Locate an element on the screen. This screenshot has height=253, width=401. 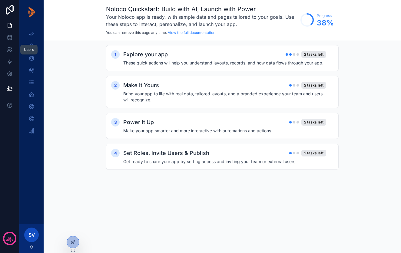
div: scrollable content is located at coordinates (31, 84).